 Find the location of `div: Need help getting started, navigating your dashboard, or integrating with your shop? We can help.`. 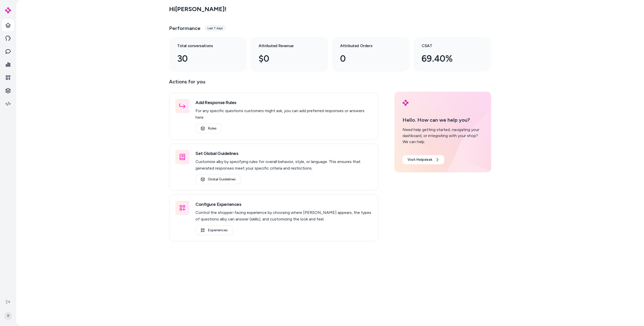

div: Need help getting started, navigating your dashboard, or integrating with your shop? We can help. is located at coordinates (443, 136).